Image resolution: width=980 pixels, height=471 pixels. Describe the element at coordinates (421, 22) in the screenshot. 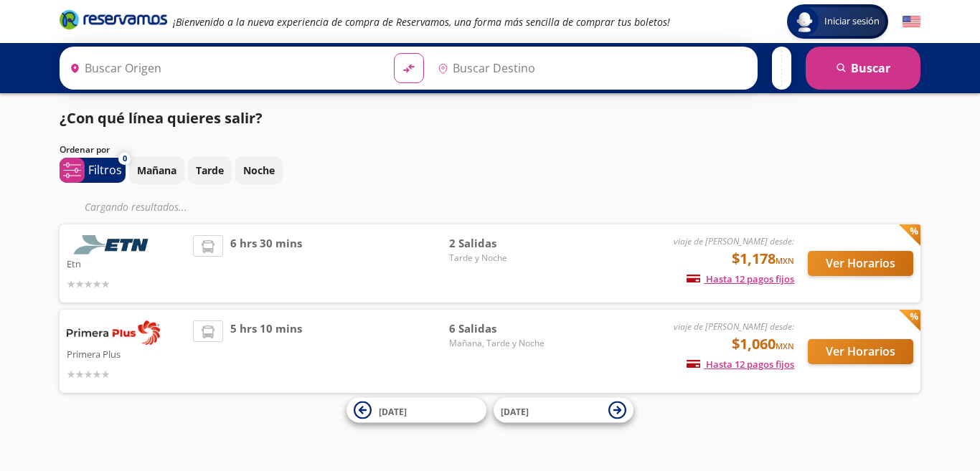

I see `em: ¡Bienvenido a la nueva experiencia de compra de Reservamos, una forma más sencilla de comprar tus...` at that location.